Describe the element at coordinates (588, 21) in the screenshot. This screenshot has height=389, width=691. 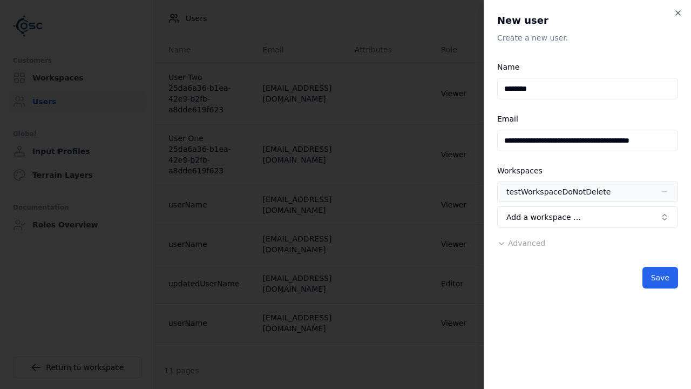
I see `h2: New user` at that location.